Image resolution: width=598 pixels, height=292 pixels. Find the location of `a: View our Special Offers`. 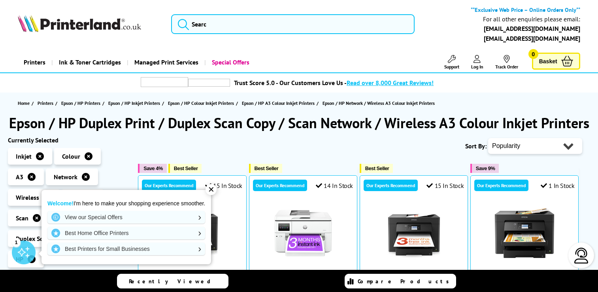

a: View our Special Offers is located at coordinates (126, 217).